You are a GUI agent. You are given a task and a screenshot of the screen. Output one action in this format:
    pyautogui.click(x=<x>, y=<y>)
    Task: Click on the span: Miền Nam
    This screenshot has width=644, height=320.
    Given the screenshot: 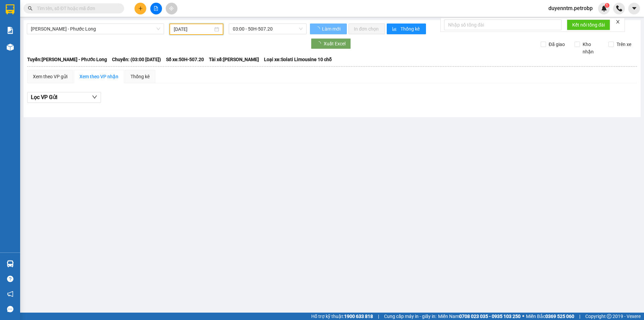 What is the action you would take?
    pyautogui.click(x=479, y=317)
    